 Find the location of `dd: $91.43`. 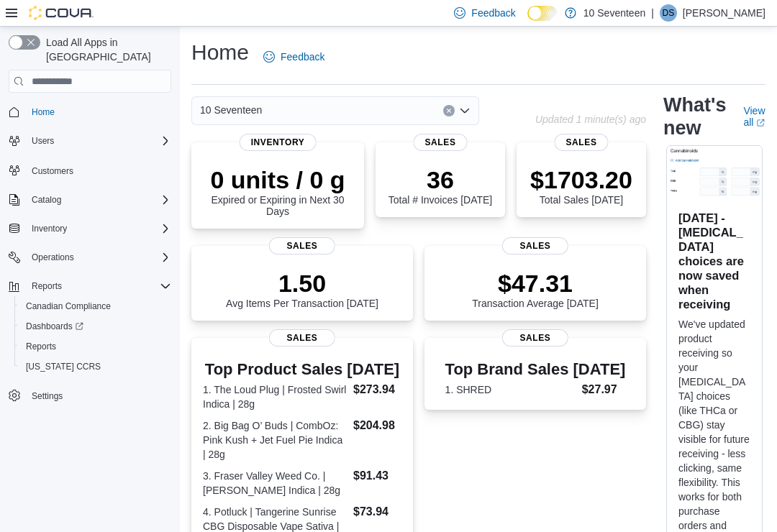

dd: $91.43 is located at coordinates (377, 476).